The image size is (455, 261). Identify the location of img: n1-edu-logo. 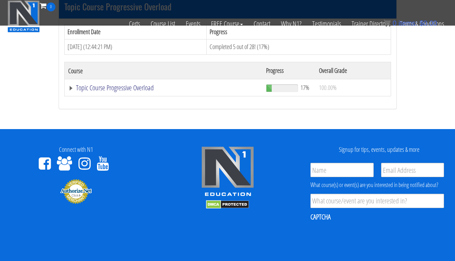
(228, 172).